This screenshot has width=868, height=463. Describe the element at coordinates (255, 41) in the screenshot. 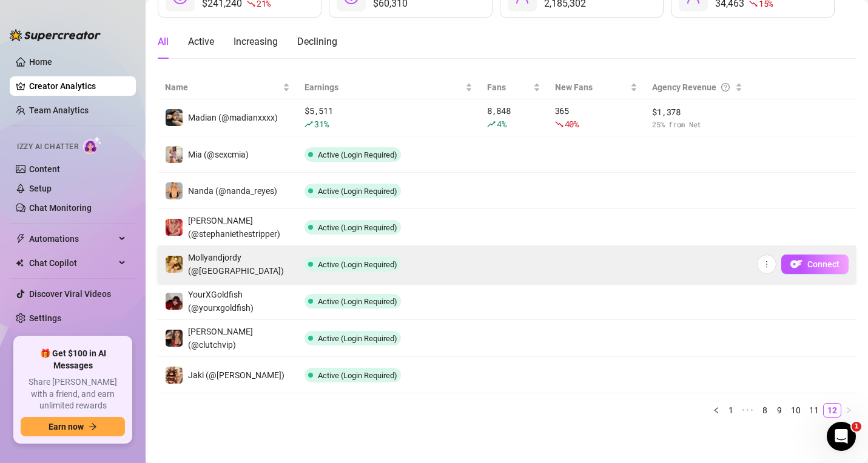

I see `div: Increasing` at that location.